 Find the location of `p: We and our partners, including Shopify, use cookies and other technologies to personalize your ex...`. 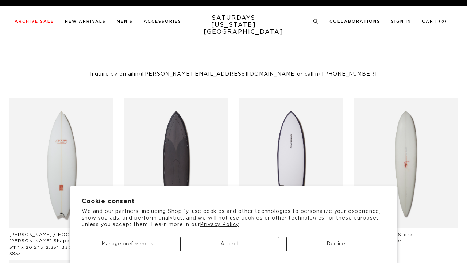

p: We and our partners, including Shopify, use cookies and other technologies to personalize your ex... is located at coordinates (234, 218).